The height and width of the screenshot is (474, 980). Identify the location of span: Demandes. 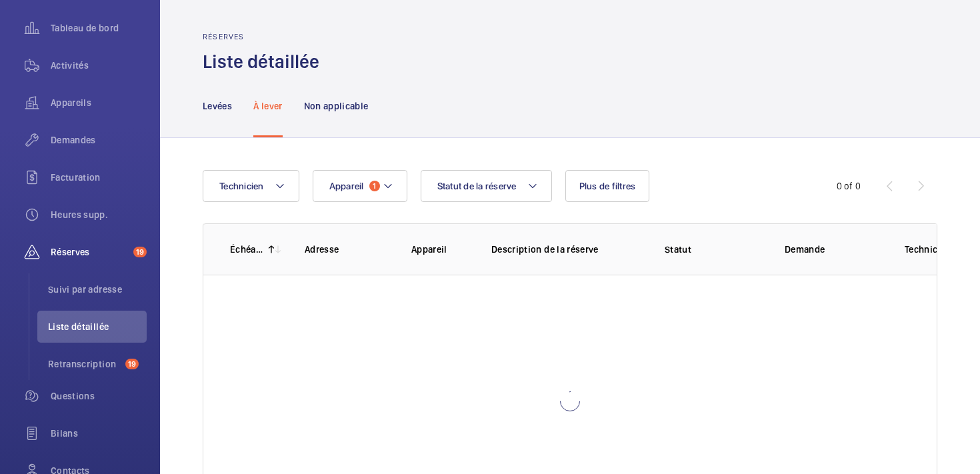
(98, 140).